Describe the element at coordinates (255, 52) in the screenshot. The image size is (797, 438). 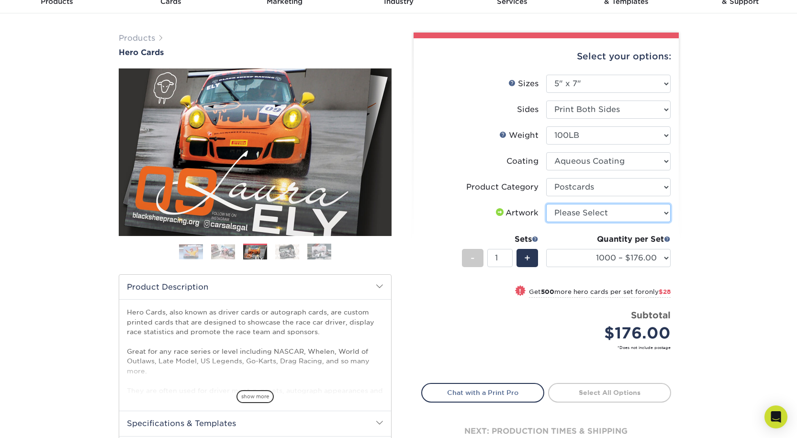
I see `h1: Hero Cards` at that location.